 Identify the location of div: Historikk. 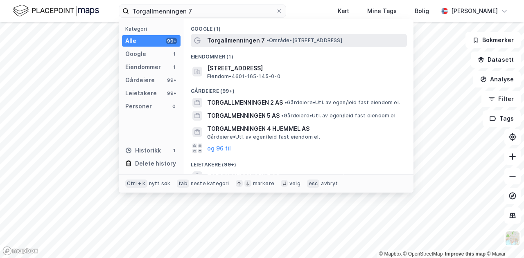
(143, 151).